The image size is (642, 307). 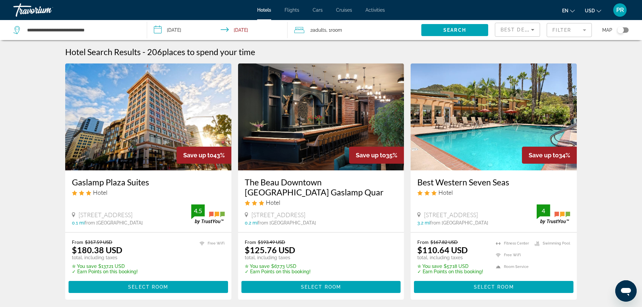 I want to click on li: Room Service, so click(x=512, y=267).